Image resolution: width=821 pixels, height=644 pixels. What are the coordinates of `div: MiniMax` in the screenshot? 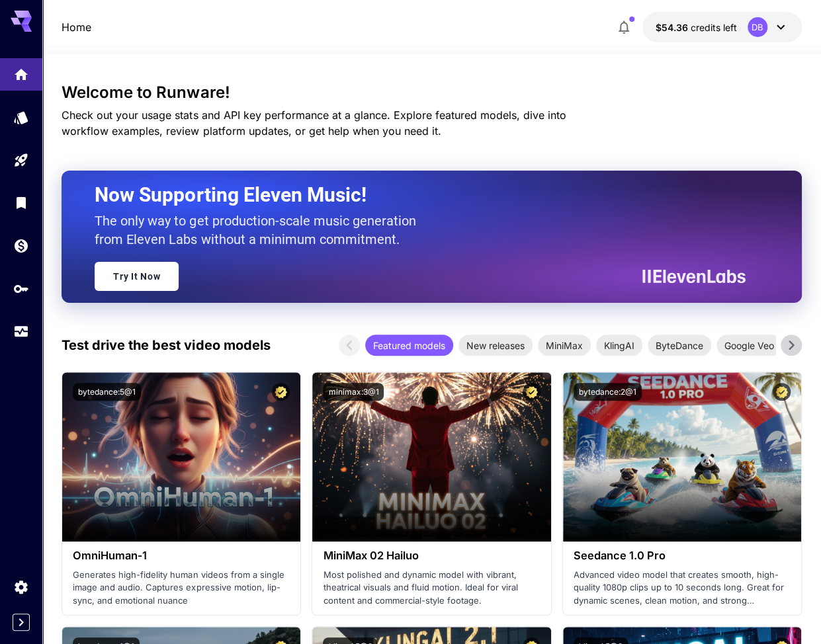 It's located at (564, 346).